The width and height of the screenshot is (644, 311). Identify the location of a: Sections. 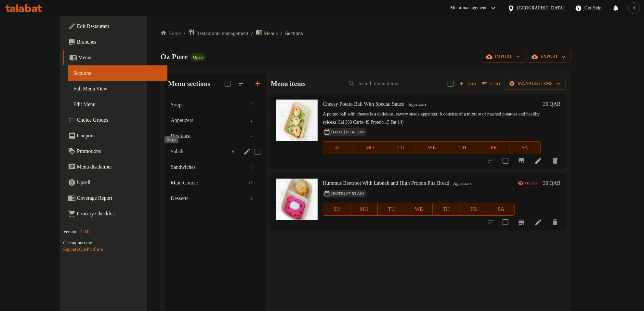
(118, 73).